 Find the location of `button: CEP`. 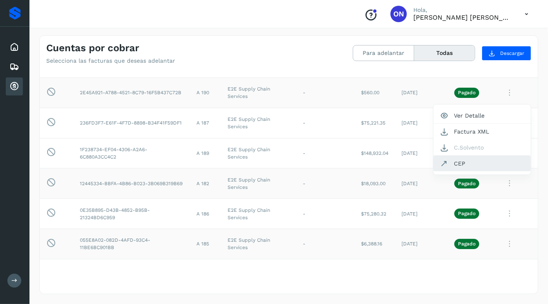

button: CEP is located at coordinates (482, 163).